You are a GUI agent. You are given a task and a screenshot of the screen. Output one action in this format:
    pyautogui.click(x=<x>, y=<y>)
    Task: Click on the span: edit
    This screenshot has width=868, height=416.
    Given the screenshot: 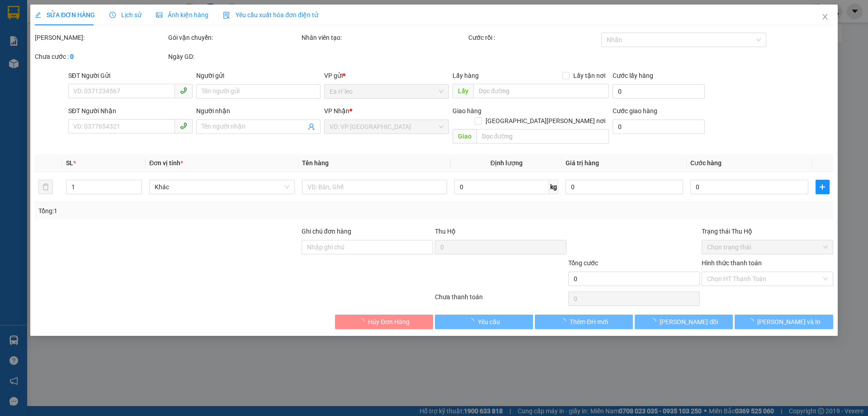 What is the action you would take?
    pyautogui.click(x=38, y=15)
    